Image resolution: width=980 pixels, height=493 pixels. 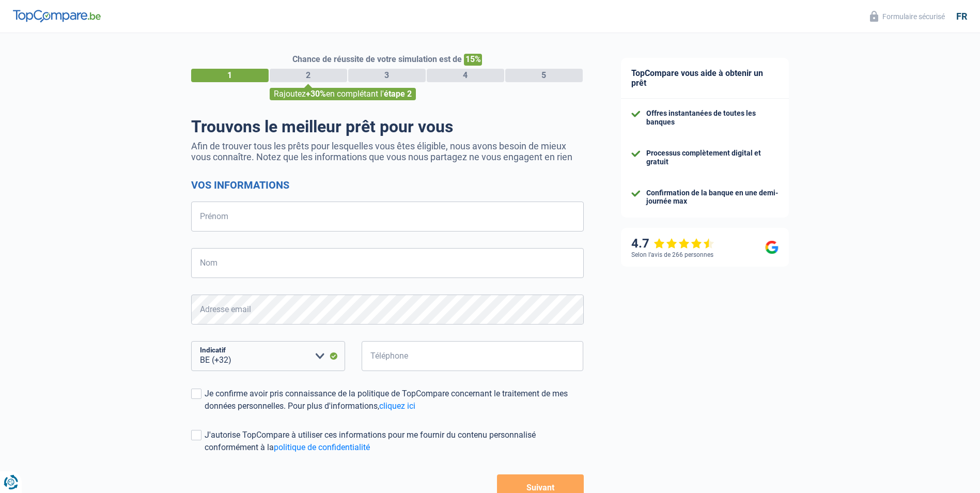 What do you see at coordinates (342, 94) in the screenshot?
I see `div: Rajoutez en complétant l'` at bounding box center [342, 94].